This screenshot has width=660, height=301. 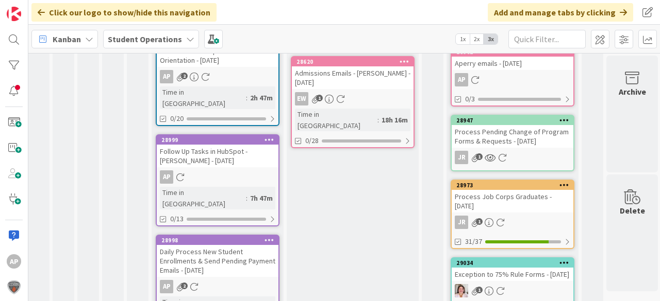 What do you see at coordinates (145, 39) in the screenshot?
I see `b: Student Operations` at bounding box center [145, 39].